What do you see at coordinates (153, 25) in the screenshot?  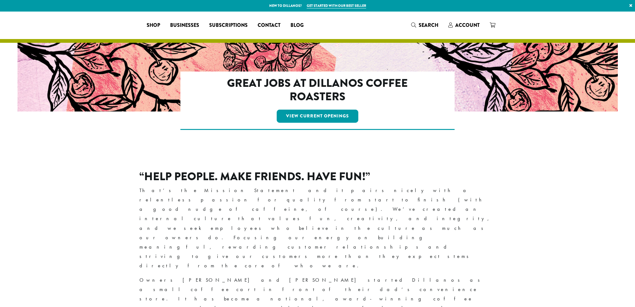 I see `a: Shop` at bounding box center [153, 25].